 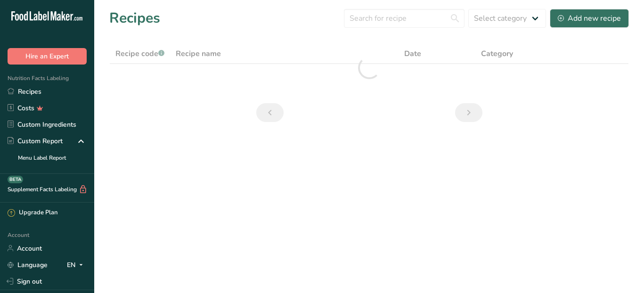 I want to click on div: EN, so click(x=77, y=265).